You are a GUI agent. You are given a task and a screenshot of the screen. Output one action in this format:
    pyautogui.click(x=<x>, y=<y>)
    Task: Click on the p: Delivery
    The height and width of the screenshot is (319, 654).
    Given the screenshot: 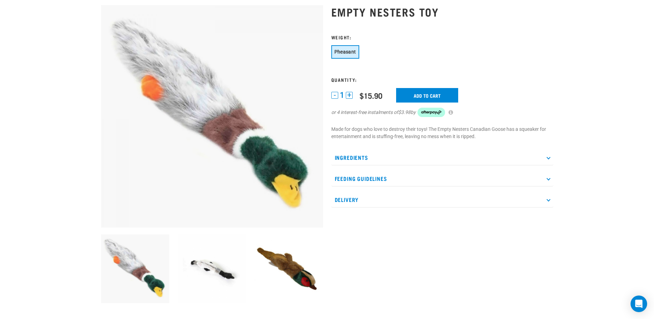 What is the action you would take?
    pyautogui.click(x=443, y=199)
    